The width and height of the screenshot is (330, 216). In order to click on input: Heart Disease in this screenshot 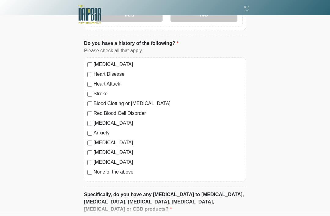, I will do `click(90, 75)`.